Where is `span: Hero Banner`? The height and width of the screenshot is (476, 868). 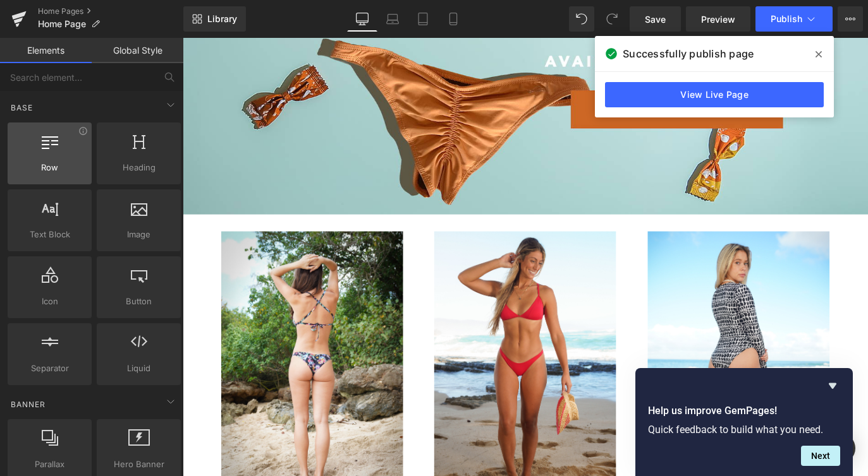 span: Hero Banner is located at coordinates (139, 464).